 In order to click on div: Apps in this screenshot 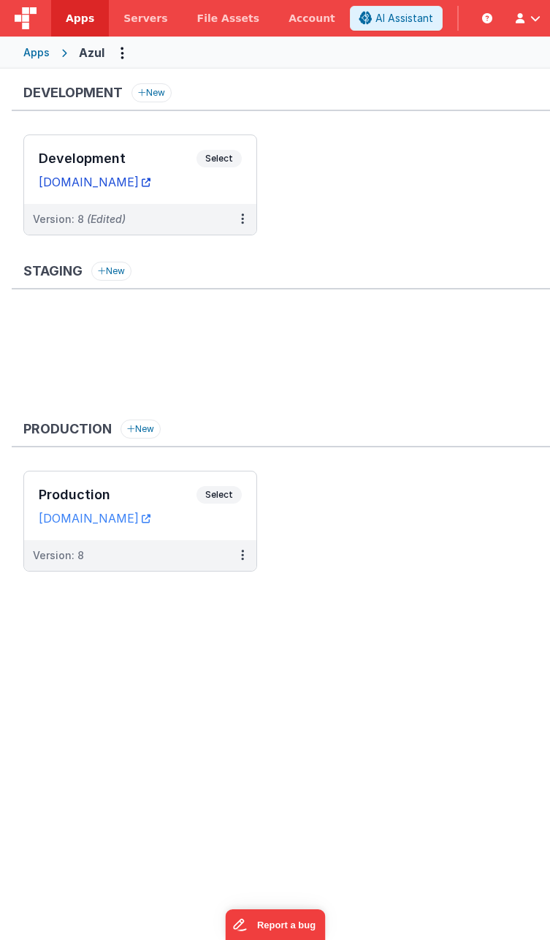, I will do `click(37, 53)`.